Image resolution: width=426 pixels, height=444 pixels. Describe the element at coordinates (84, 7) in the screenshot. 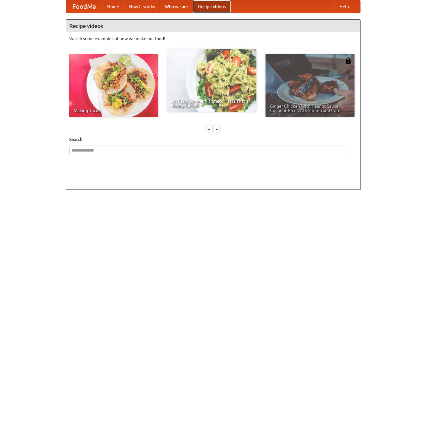

I see `a: FoodMe` at that location.